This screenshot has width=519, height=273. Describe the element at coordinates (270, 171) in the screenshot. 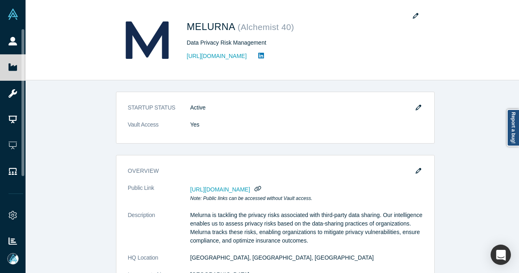

I see `h3: overview` at that location.